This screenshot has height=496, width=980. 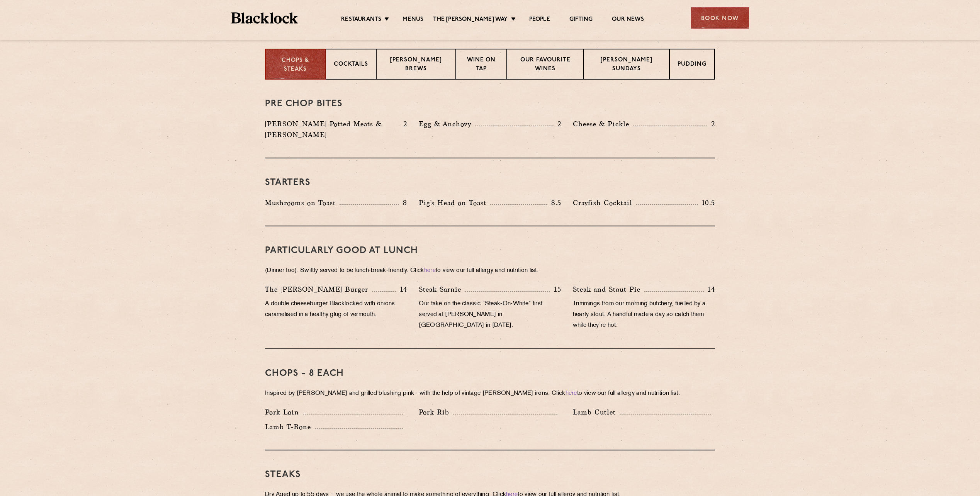 What do you see at coordinates (446, 124) in the screenshot?
I see `p: Egg & Anchovy` at bounding box center [446, 124].